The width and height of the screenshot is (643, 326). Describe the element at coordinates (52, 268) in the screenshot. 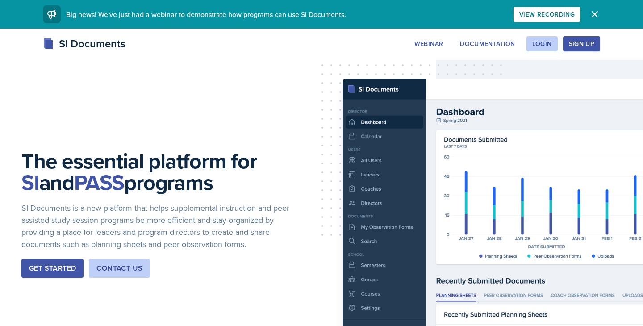

I see `div: Get Started` at that location.